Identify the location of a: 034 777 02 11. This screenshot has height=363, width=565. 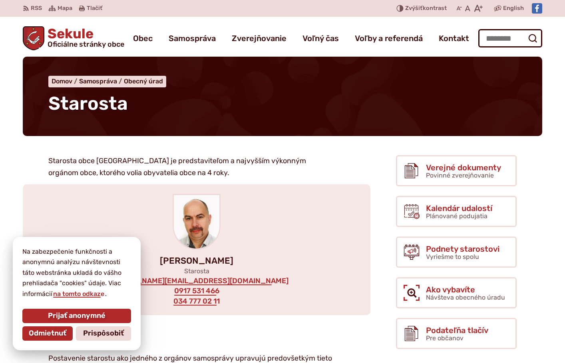
(196, 302).